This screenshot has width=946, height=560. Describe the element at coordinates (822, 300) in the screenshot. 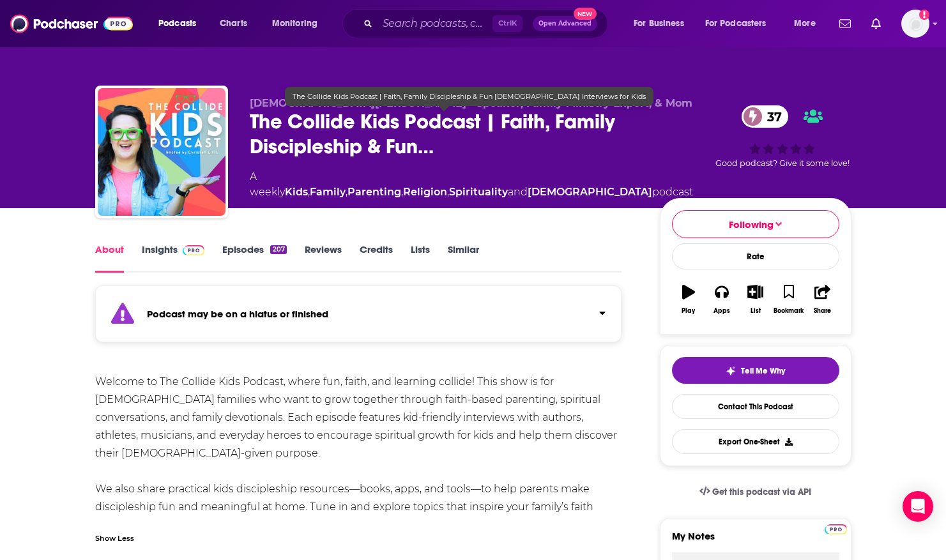

I see `button: Share` at that location.